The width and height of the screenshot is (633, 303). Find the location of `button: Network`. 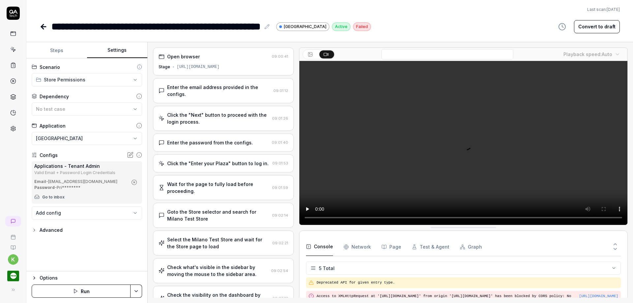

button: Network is located at coordinates (357, 247).